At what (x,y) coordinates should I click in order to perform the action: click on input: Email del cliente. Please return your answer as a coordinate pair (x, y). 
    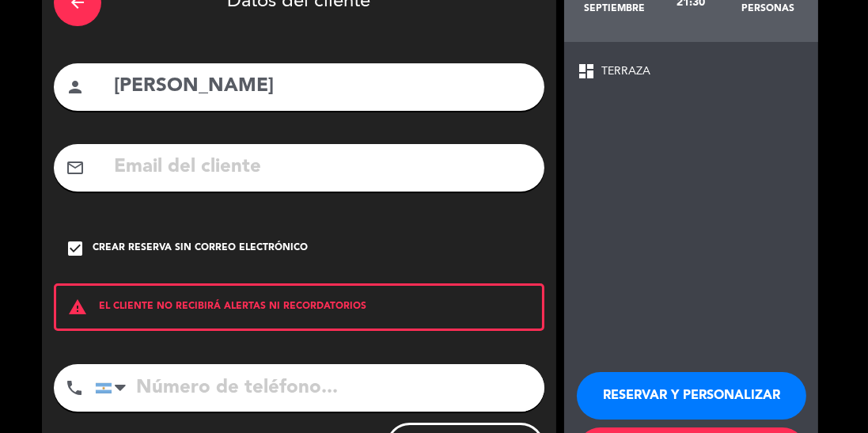
    Looking at the image, I should click on (322, 167).